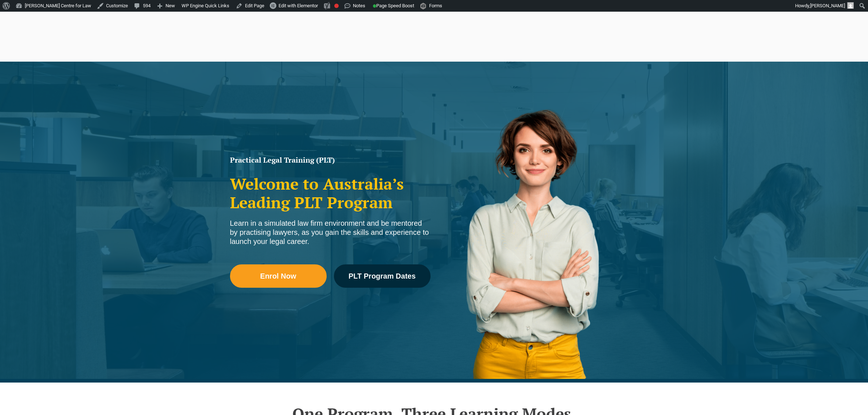 The width and height of the screenshot is (868, 415). I want to click on h2: Welcome to Australia’s Leading PLT Program, so click(330, 193).